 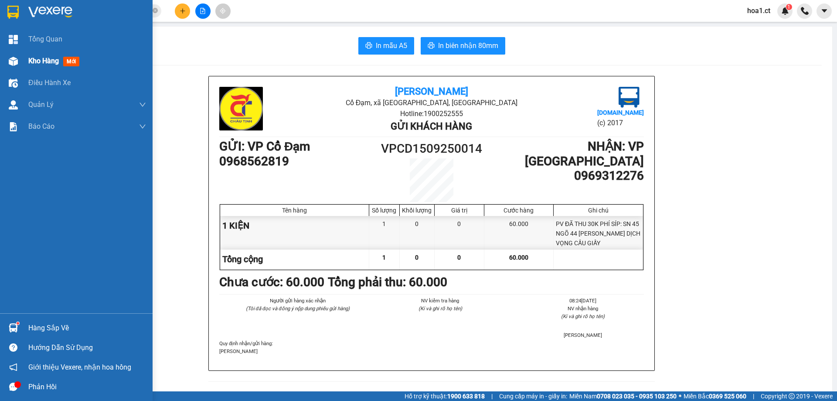 I want to click on div: Giá trị, so click(x=459, y=210).